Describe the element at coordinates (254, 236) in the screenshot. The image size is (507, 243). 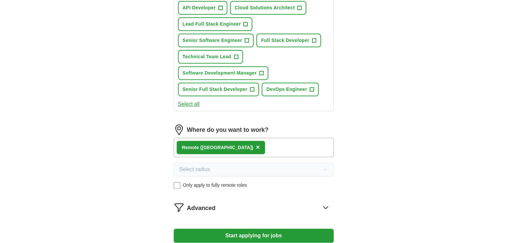
I see `button: Start applying for jobs` at that location.